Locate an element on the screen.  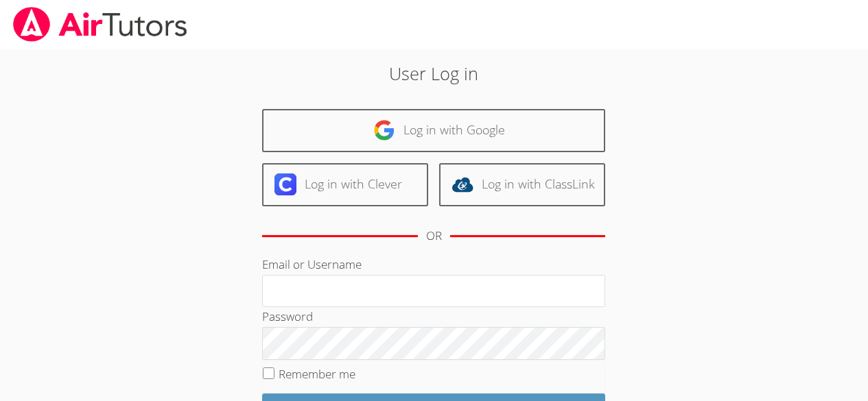
label: Email or Username is located at coordinates (312, 264).